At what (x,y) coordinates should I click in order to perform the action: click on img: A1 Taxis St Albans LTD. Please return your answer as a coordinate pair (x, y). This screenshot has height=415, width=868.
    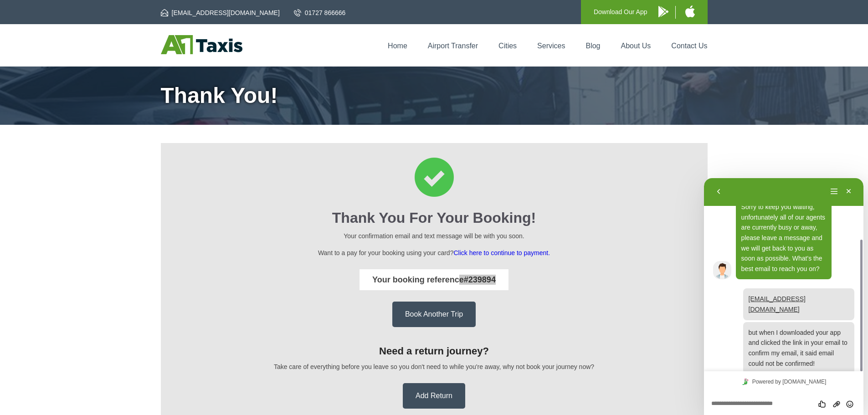
    Looking at the image, I should click on (202, 45).